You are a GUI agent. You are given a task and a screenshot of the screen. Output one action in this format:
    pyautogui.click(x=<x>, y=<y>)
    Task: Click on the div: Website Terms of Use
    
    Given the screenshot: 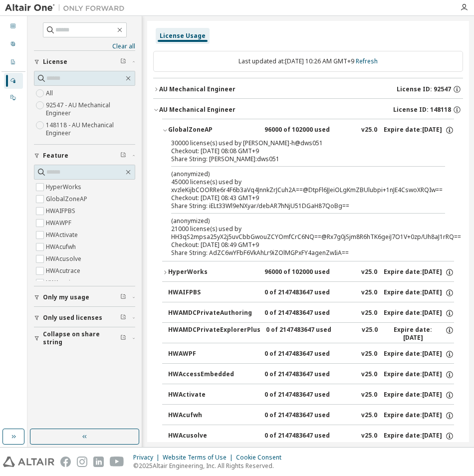 What is the action you would take?
    pyautogui.click(x=199, y=457)
    